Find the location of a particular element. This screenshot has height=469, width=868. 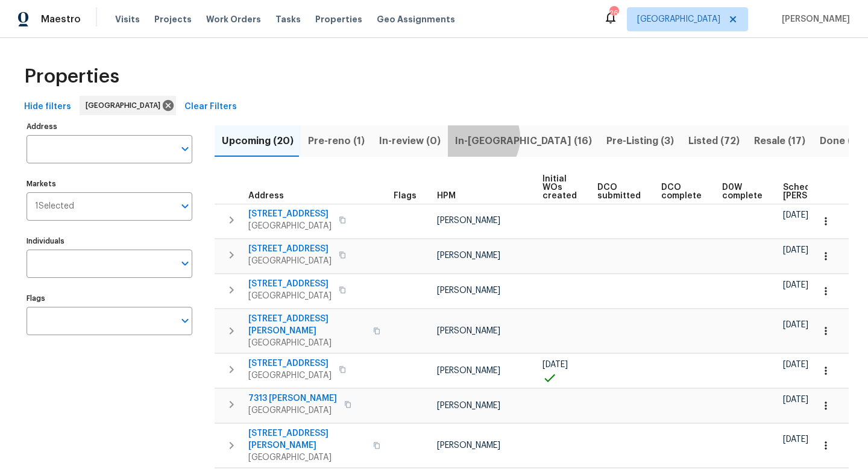

div: 26 is located at coordinates (613, 14).